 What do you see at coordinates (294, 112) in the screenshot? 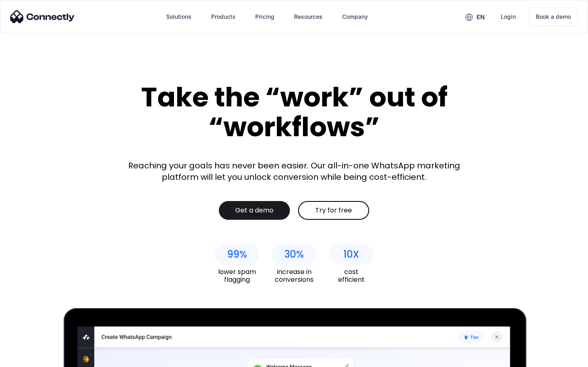
I see `div: Take the “work” out of “workflows”` at bounding box center [294, 112].